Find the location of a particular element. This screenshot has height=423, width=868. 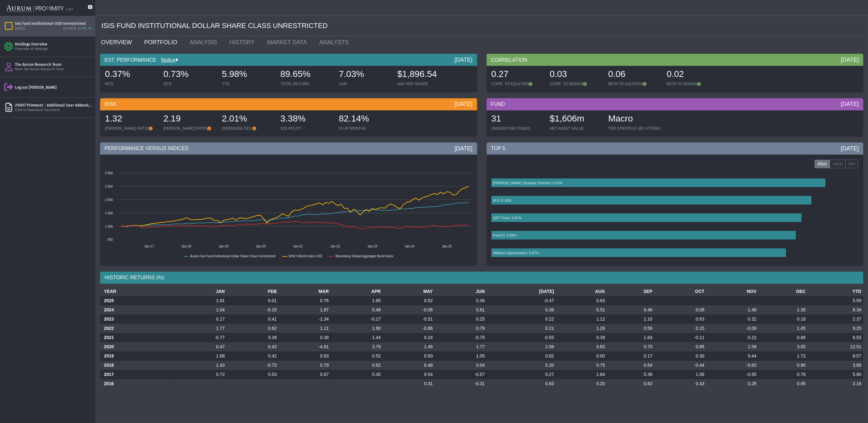

div: 0.03 is located at coordinates (576, 75).